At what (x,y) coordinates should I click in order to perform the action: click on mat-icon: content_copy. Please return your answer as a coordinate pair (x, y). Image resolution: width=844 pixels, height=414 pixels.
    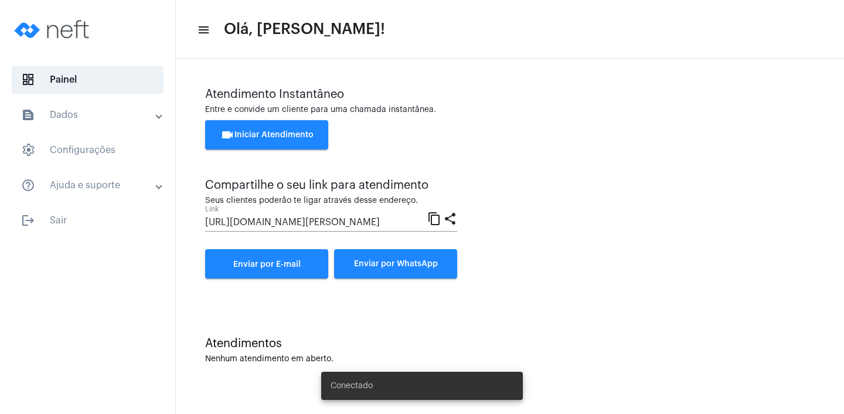
    Looking at the image, I should click on (434, 218).